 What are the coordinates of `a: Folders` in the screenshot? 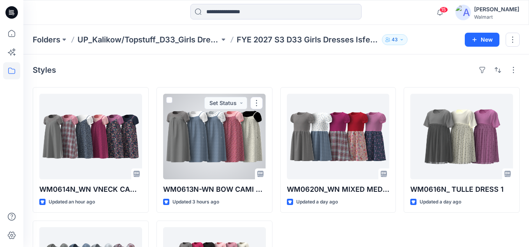 It's located at (46, 40).